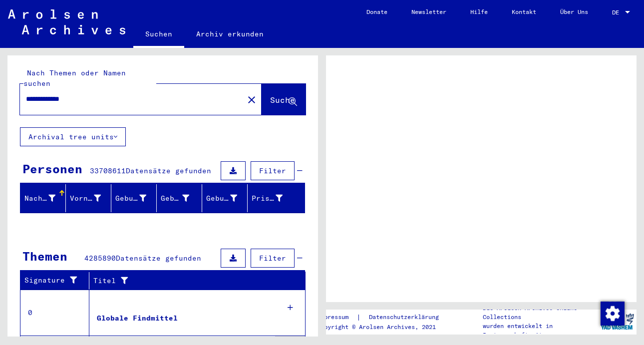  I want to click on span: 33708611, so click(108, 171).